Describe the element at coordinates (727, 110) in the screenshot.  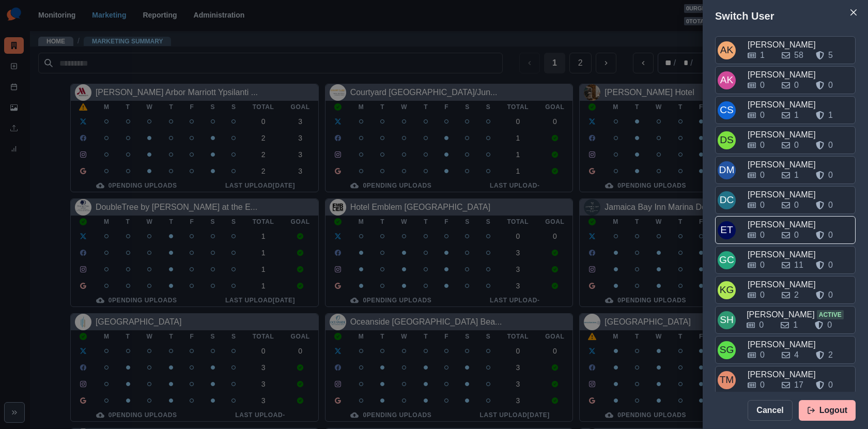
I see `div: Crizalyn Servida` at that location.